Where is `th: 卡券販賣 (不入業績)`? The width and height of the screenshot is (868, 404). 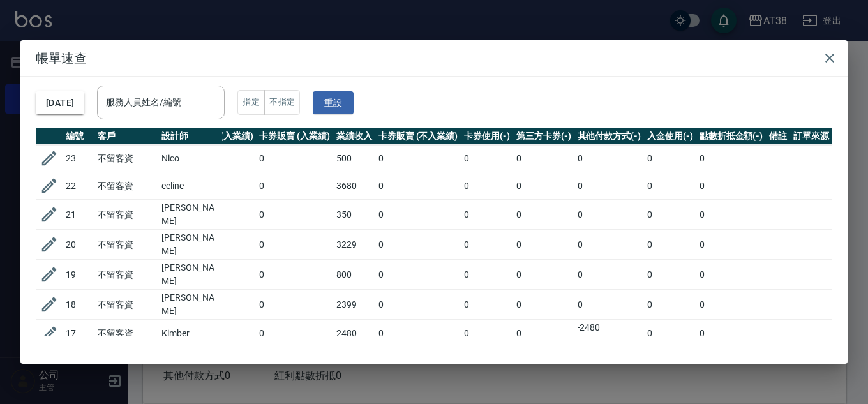
th: 卡券販賣 (不入業績) is located at coordinates (418, 137).